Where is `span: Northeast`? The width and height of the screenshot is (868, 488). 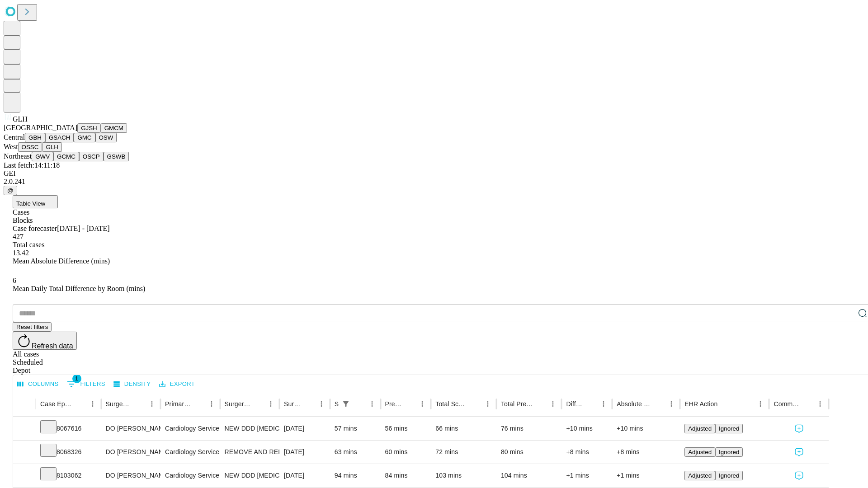
span: Northeast is located at coordinates (18, 156).